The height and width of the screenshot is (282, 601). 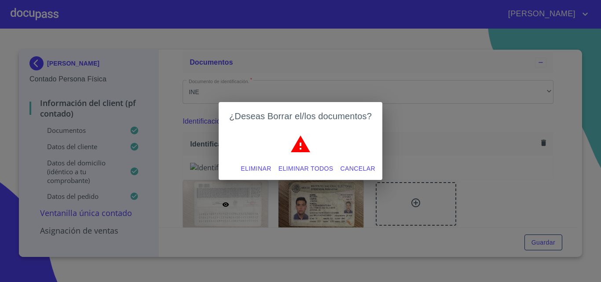 I want to click on button: Eliminar todos, so click(x=306, y=168).